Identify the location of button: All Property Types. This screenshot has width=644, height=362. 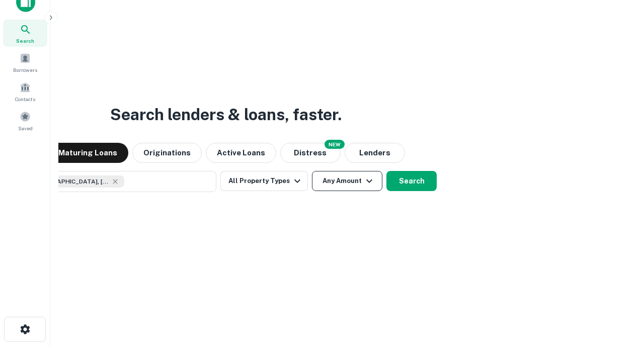
(264, 181).